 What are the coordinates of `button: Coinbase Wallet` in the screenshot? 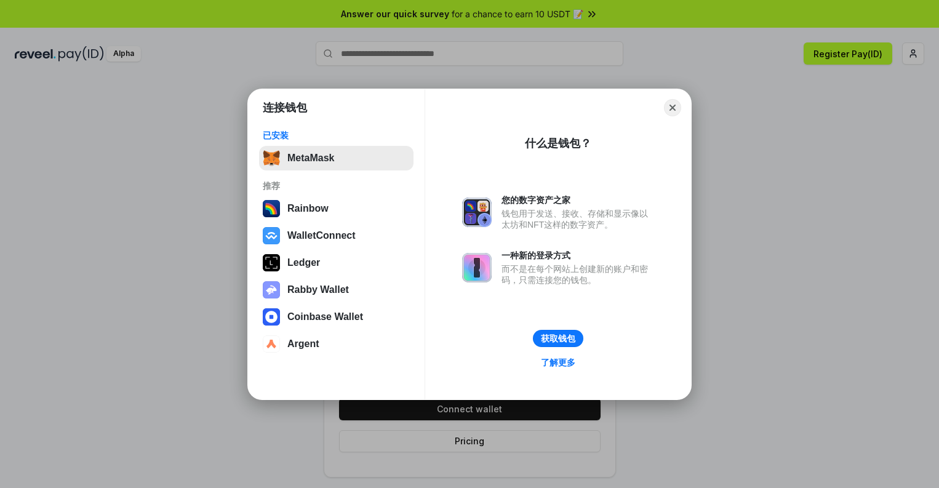 It's located at (336, 317).